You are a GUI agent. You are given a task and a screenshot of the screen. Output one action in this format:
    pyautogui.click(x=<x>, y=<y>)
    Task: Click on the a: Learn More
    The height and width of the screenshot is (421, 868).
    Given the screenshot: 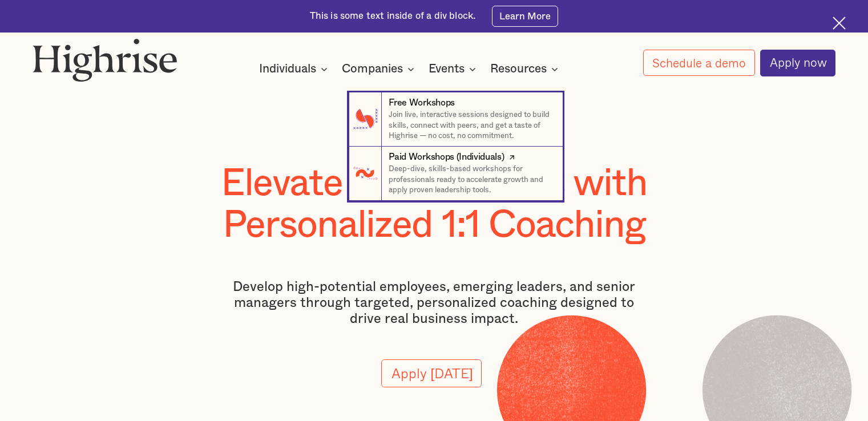 What is the action you would take?
    pyautogui.click(x=525, y=16)
    